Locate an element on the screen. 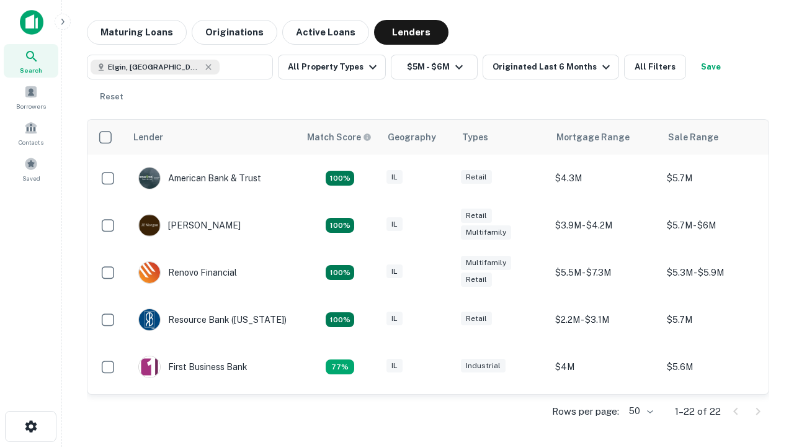  td: $3.1M is located at coordinates (605, 414).